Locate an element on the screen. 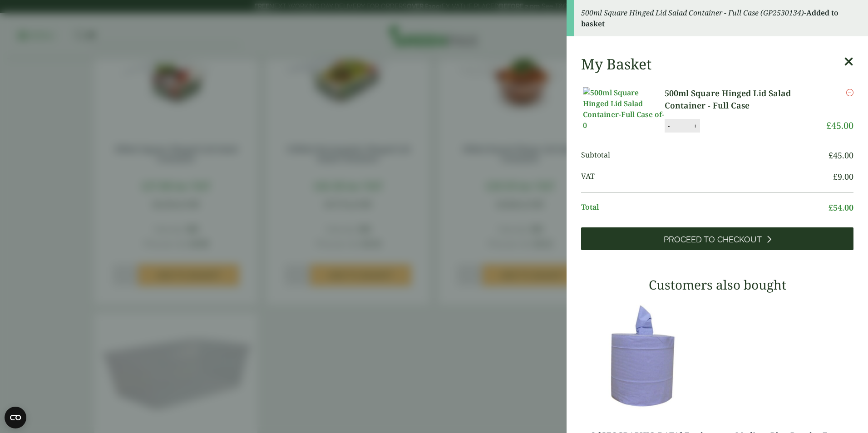  span: Proceed to Checkout is located at coordinates (713, 240).